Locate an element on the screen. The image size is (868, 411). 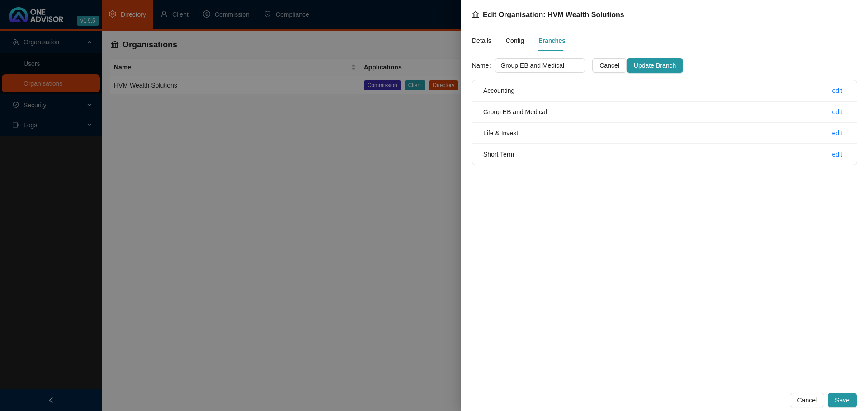
span: Save is located at coordinates (842, 401).